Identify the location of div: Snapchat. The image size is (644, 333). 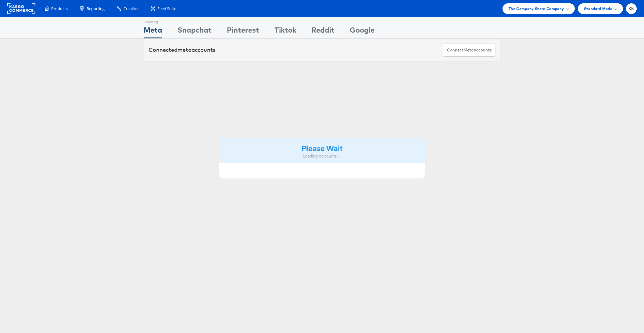
(195, 31).